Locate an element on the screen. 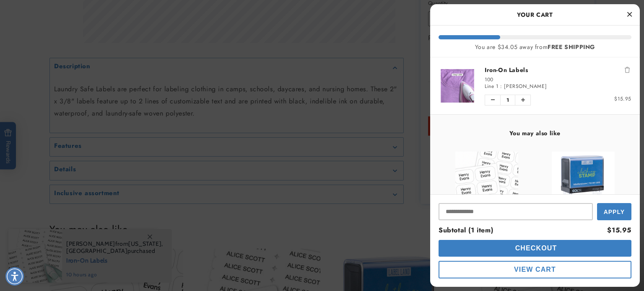  span: 1 is located at coordinates (508, 100).